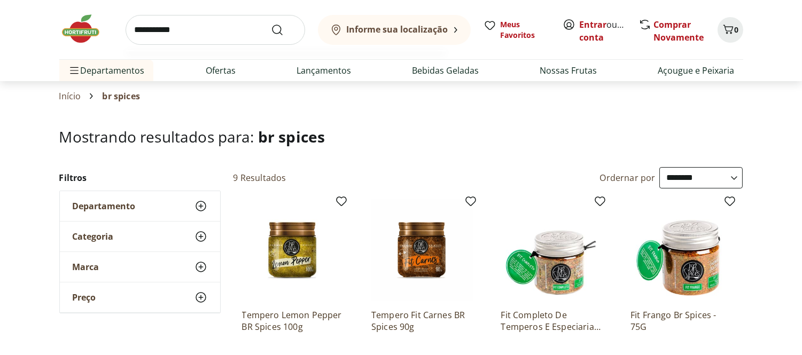 This screenshot has width=802, height=355. Describe the element at coordinates (140, 237) in the screenshot. I see `button: Categoria` at that location.